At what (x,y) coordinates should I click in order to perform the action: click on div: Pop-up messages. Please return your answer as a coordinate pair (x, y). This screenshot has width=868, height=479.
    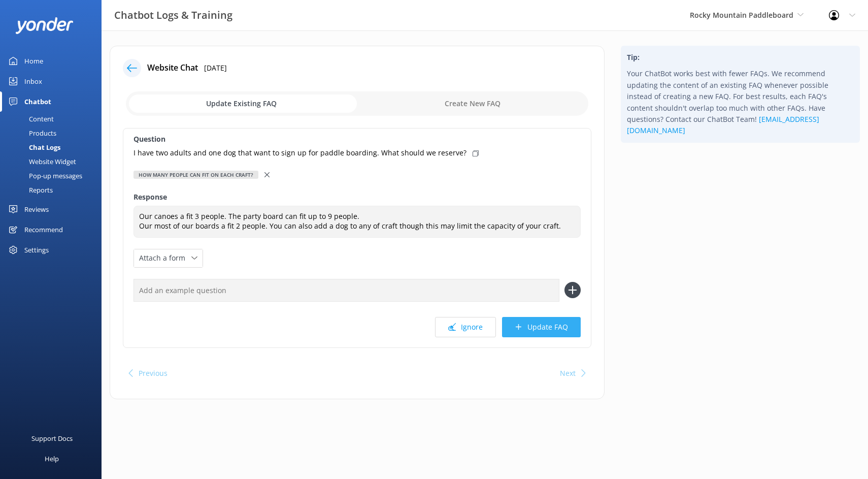
    Looking at the image, I should click on (44, 176).